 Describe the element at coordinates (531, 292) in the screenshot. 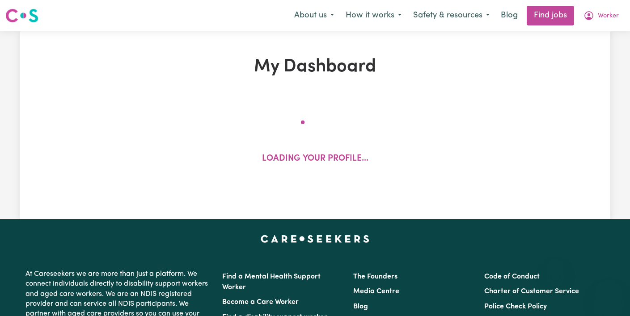

I see `a: Charter of Customer Service` at that location.